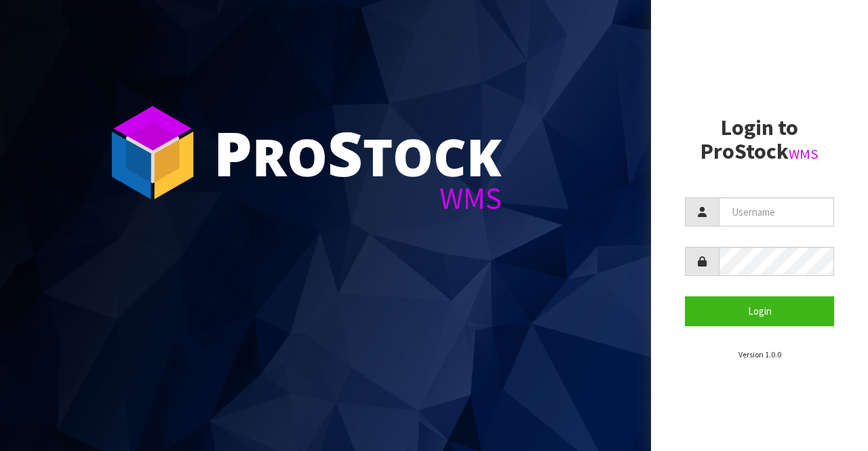 The height and width of the screenshot is (451, 868). I want to click on small: Version 1.0.0, so click(760, 354).